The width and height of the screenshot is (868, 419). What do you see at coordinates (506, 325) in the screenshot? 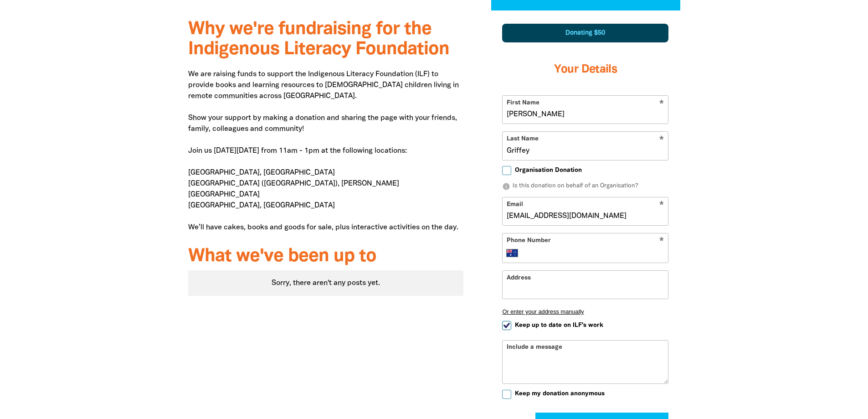
I see `input: Keep up to date on ILF's work` at bounding box center [506, 325].